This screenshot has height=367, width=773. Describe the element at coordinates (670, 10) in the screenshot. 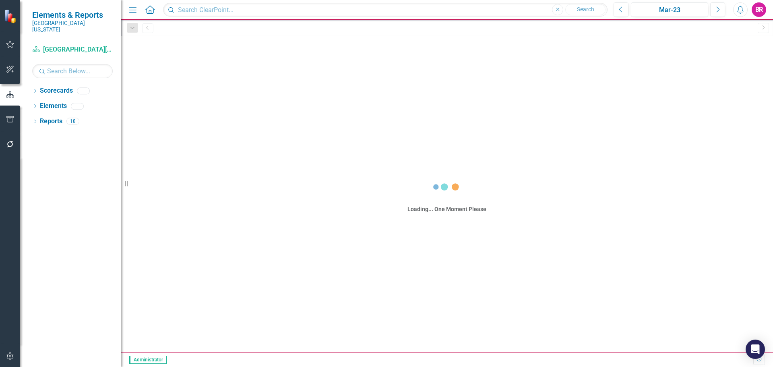

I see `div: Mar-23` at that location.